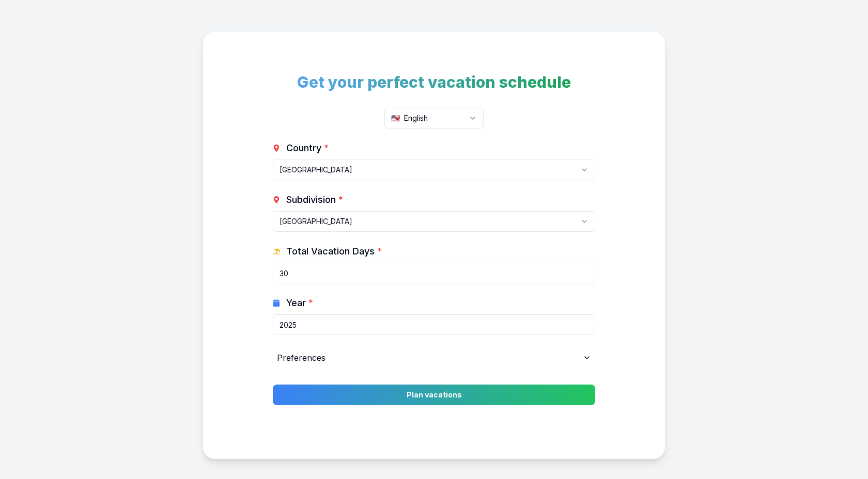 Image resolution: width=868 pixels, height=479 pixels. I want to click on span: Total Vacation Days, so click(334, 251).